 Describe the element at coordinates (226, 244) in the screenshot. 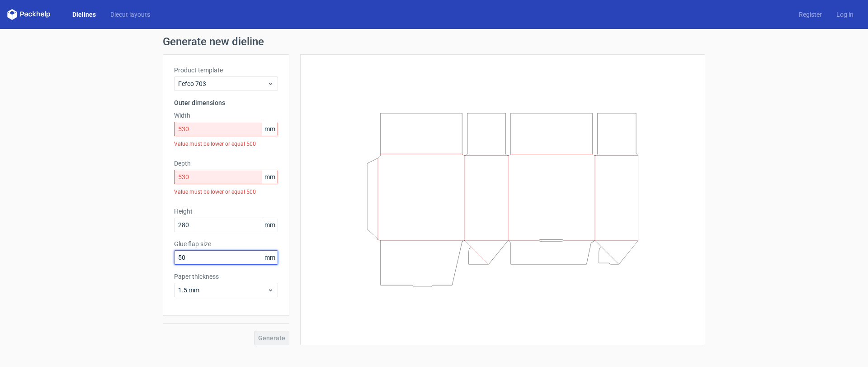

I see `label: Glue flap size` at that location.